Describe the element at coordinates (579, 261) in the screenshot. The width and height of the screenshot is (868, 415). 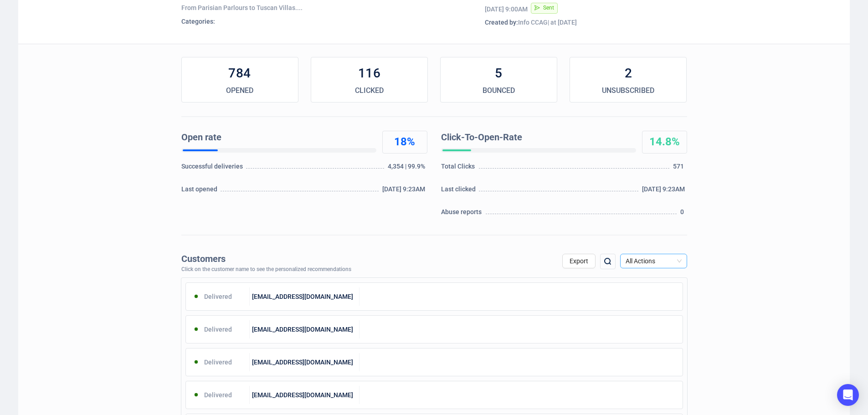
I see `button: Export` at that location.